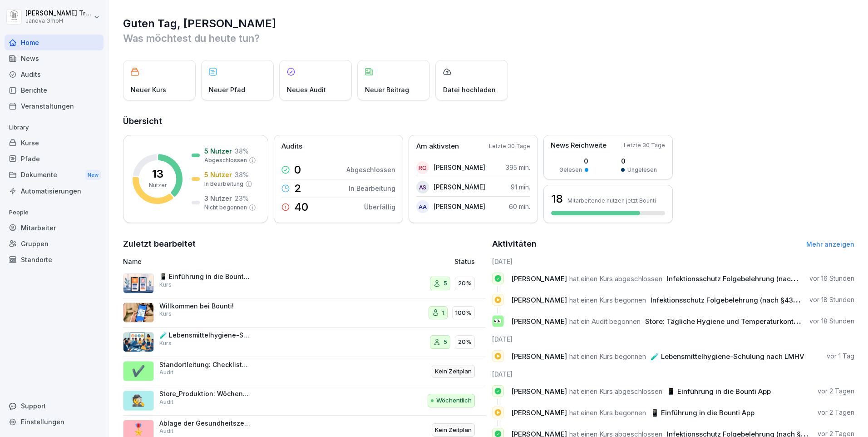 The image size is (868, 437). What do you see at coordinates (840, 356) in the screenshot?
I see `p: vor 1 Tag` at bounding box center [840, 356].